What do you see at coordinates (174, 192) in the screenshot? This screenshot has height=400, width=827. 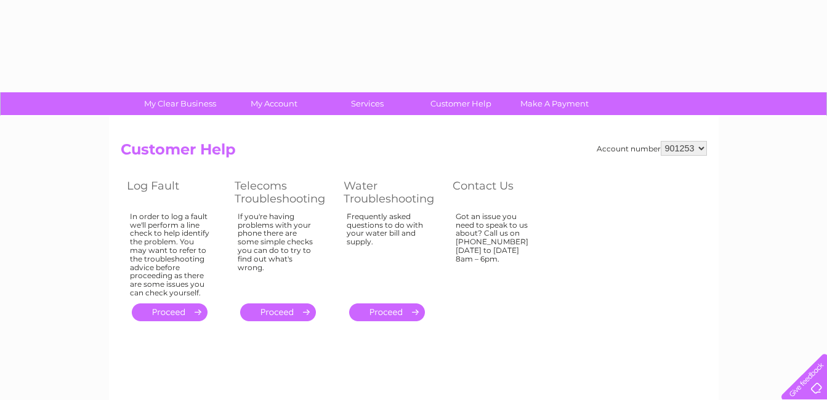 I see `th: Log Fault` at bounding box center [174, 192].